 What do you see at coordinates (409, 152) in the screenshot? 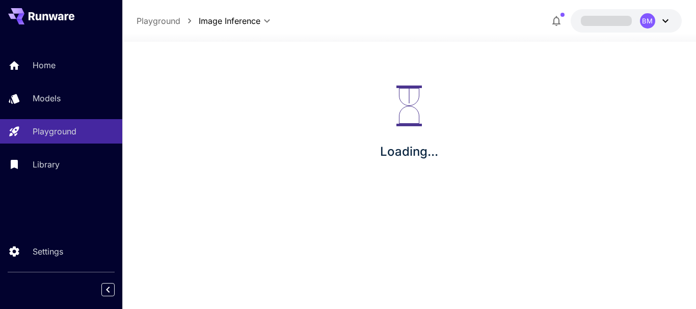
I see `p: Loading...` at bounding box center [409, 152].